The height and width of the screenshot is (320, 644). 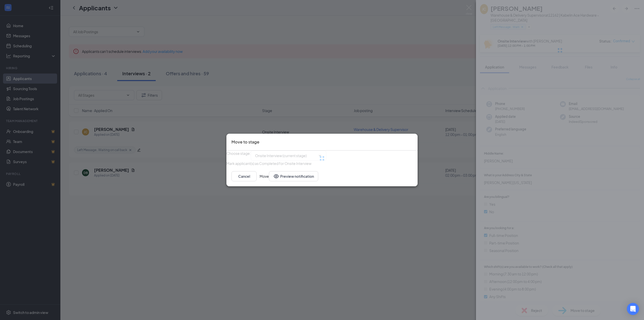 I want to click on h3: Move to stage, so click(x=245, y=142).